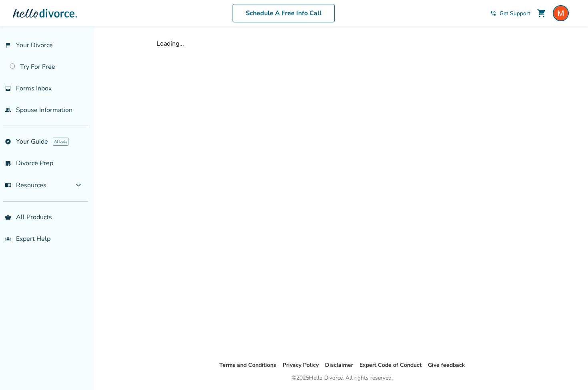  Describe the element at coordinates (514, 13) in the screenshot. I see `span: Get Support` at that location.